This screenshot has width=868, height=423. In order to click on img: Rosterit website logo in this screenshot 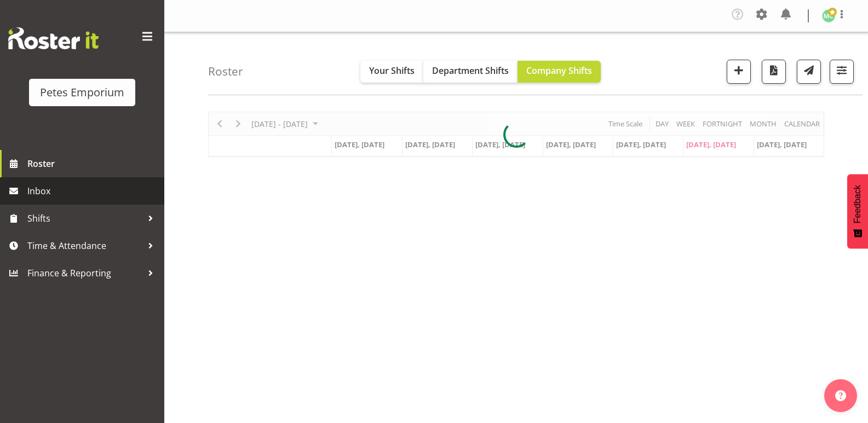, I will do `click(53, 38)`.